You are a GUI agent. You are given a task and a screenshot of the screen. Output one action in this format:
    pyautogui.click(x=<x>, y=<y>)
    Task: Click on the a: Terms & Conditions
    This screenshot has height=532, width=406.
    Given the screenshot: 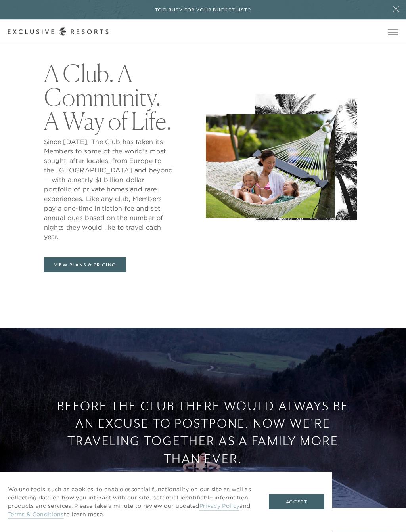 What is the action you would take?
    pyautogui.click(x=36, y=515)
    